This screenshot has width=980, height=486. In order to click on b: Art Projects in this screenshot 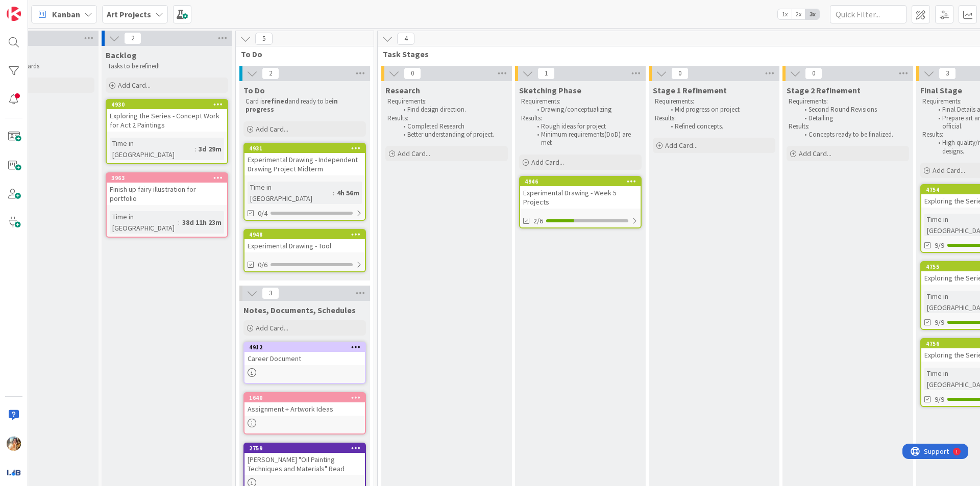, I will do `click(128, 14)`.